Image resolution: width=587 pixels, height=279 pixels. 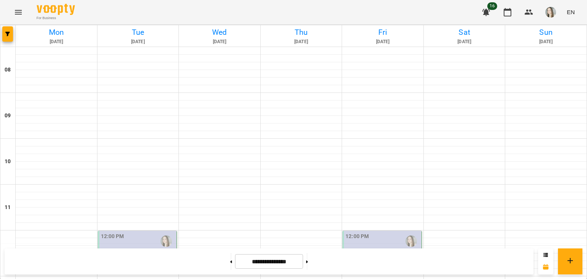 What do you see at coordinates (56, 9) in the screenshot?
I see `img: Voopty Logo` at bounding box center [56, 9].